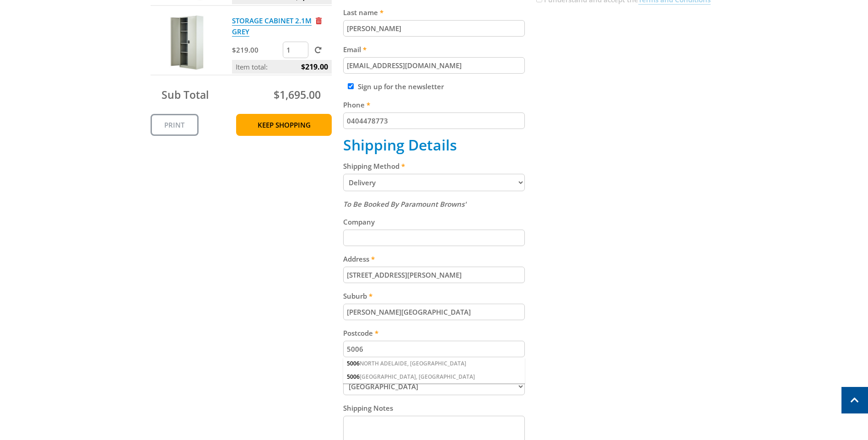  Describe the element at coordinates (174, 125) in the screenshot. I see `a: Print` at that location.